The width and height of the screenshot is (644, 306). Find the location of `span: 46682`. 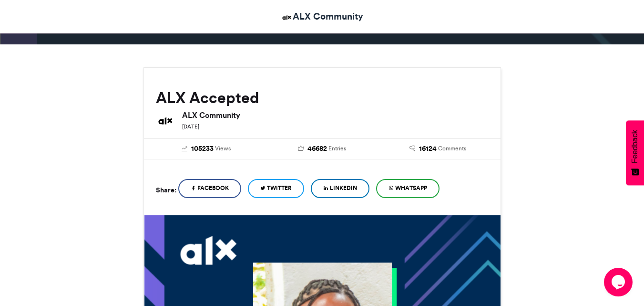

span: 46682 is located at coordinates (317, 149).